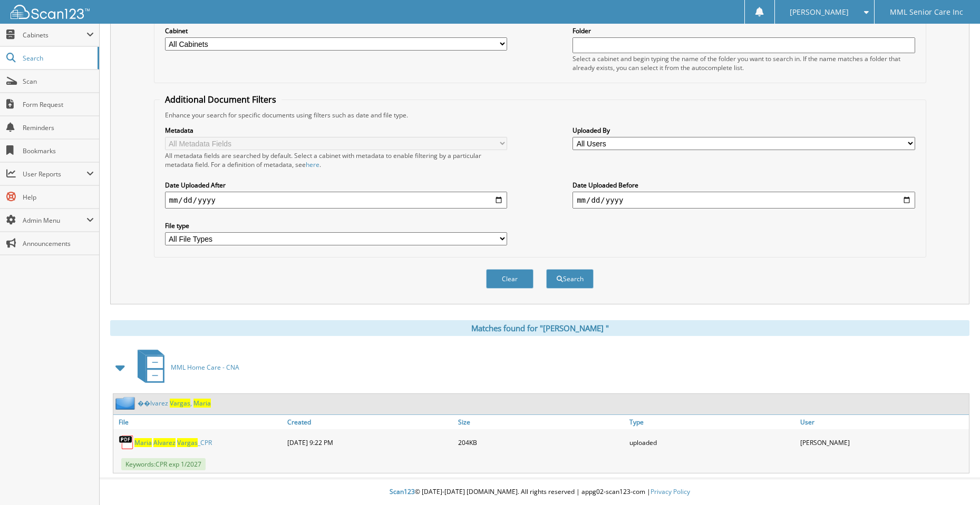  Describe the element at coordinates (570, 279) in the screenshot. I see `button: Search` at that location.